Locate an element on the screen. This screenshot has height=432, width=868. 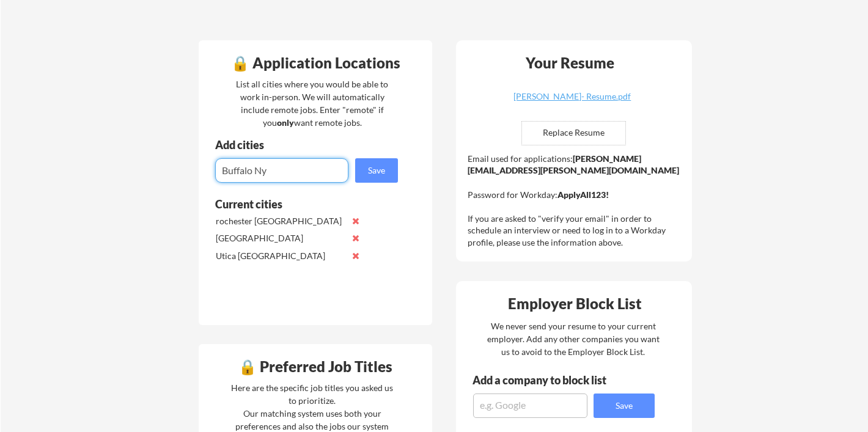
div: We never send your resume to your current employer. Add any other companies you want us to avoid ... is located at coordinates (573, 339).